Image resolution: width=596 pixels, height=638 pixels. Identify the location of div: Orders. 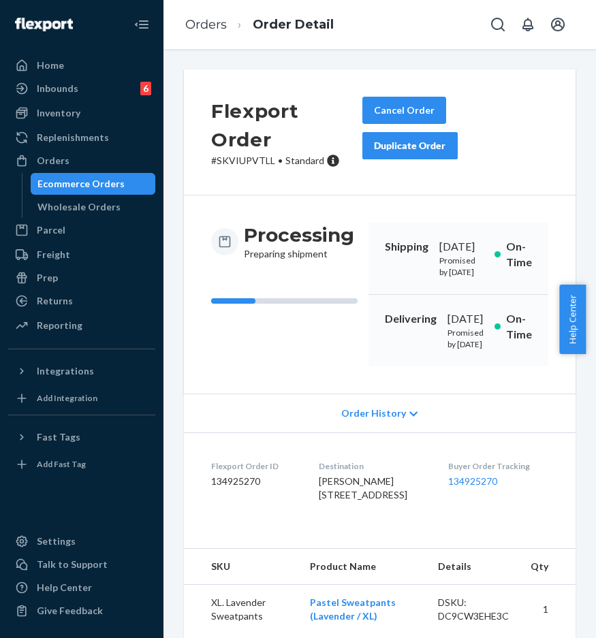
(53, 161).